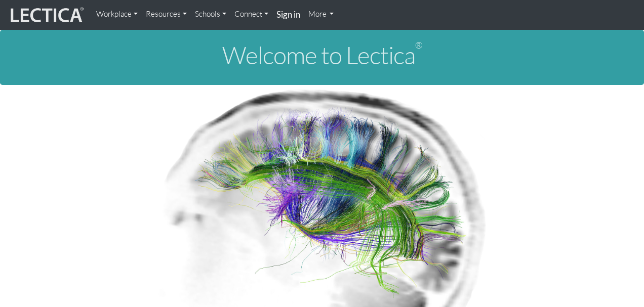 The height and width of the screenshot is (307, 644). Describe the element at coordinates (322, 55) in the screenshot. I see `h1: Welcome to Lectica` at that location.